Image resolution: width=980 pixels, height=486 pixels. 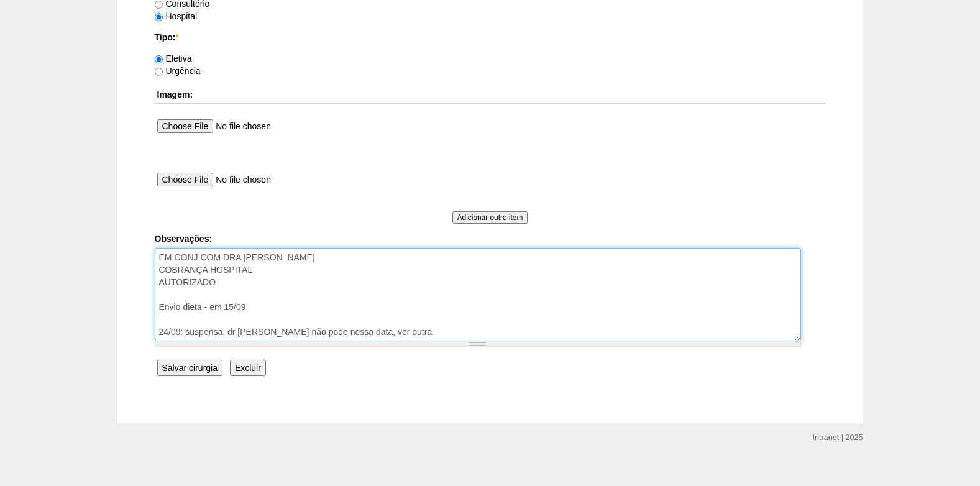 I want to click on label: Tipo:, so click(x=490, y=38).